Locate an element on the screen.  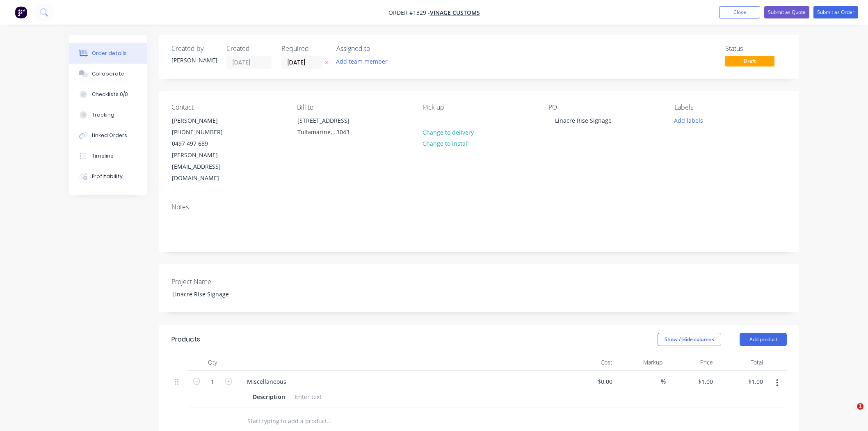
button: Collaborate is located at coordinates (108, 74).